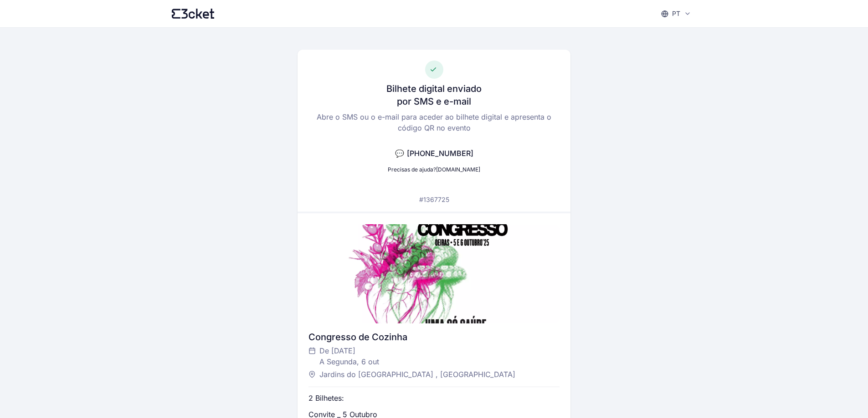 The width and height of the screenshot is (868, 418). Describe the element at coordinates (676, 13) in the screenshot. I see `p: pt` at that location.